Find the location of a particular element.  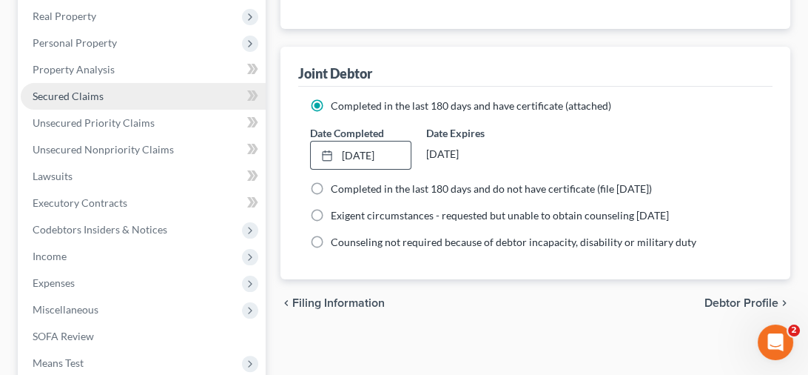

label: Date Expires is located at coordinates (477, 133).